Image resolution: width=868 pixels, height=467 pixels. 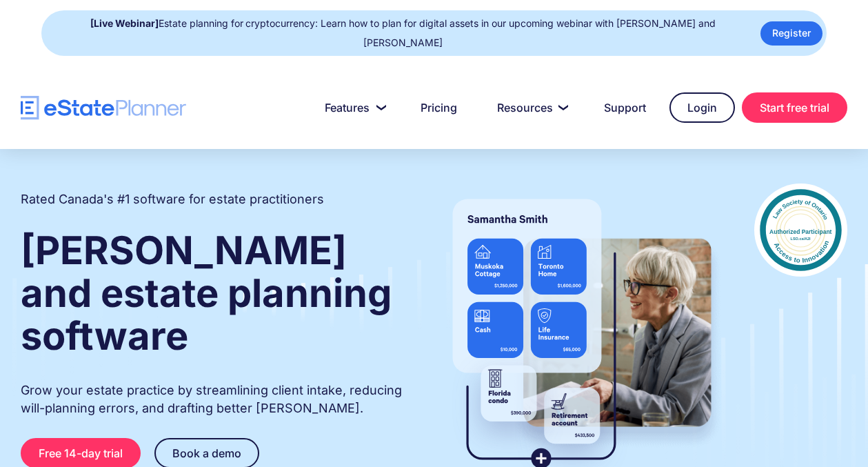 What do you see at coordinates (353, 108) in the screenshot?
I see `a: Features` at bounding box center [353, 108].